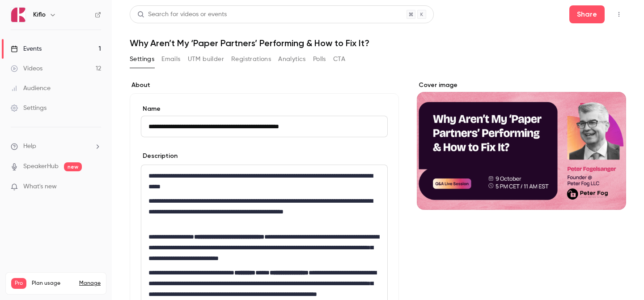 This screenshot has width=644, height=300. What do you see at coordinates (56, 146) in the screenshot?
I see `li: help-dropdown-opener` at bounding box center [56, 146].